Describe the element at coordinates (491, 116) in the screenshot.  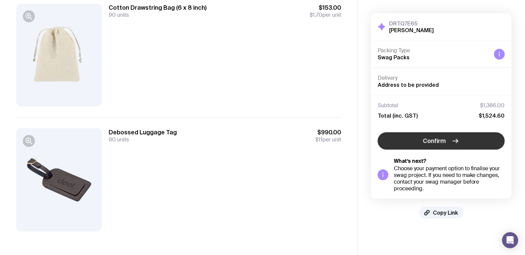
I see `span: $1,524.60` at that location.